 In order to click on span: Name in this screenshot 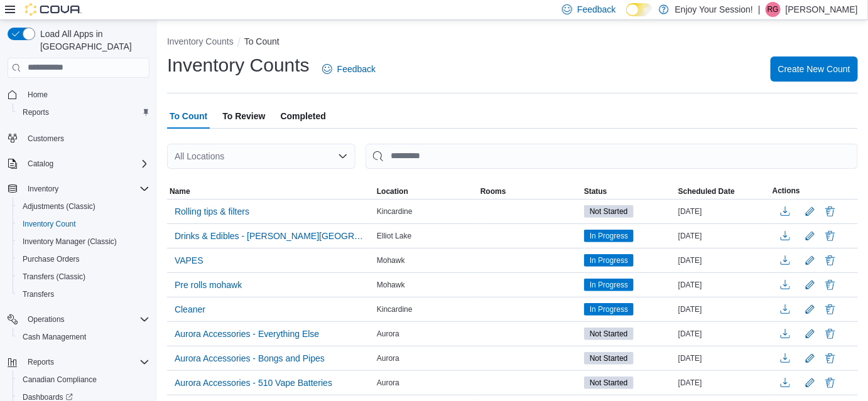, I will do `click(180, 191)`.